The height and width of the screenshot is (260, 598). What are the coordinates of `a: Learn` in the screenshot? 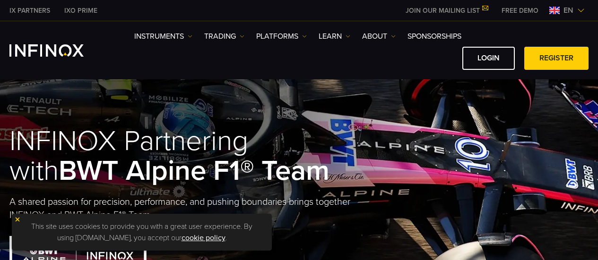 It's located at (334, 36).